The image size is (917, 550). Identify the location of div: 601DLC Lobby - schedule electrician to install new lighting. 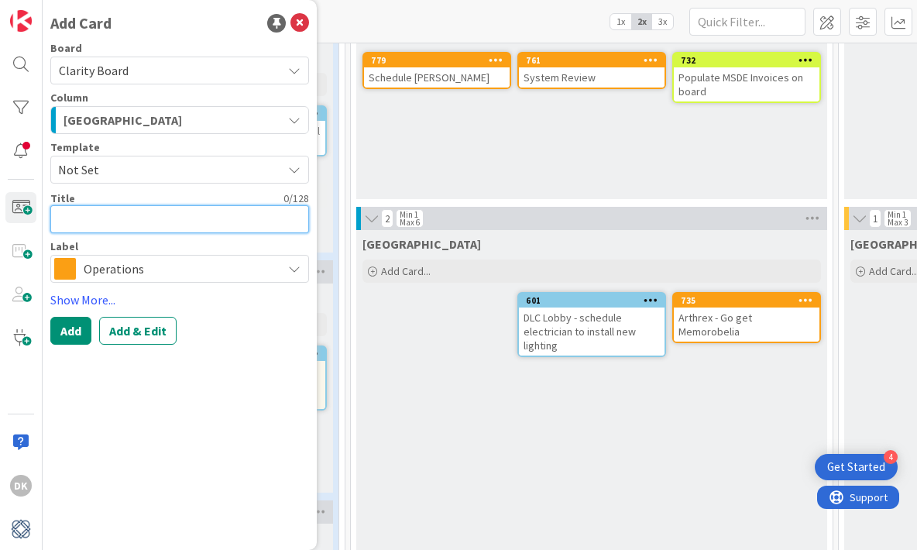
(592, 324).